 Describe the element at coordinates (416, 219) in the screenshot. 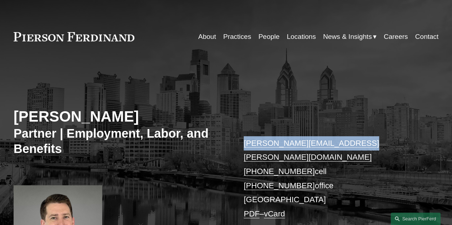

I see `a: Search this site` at that location.